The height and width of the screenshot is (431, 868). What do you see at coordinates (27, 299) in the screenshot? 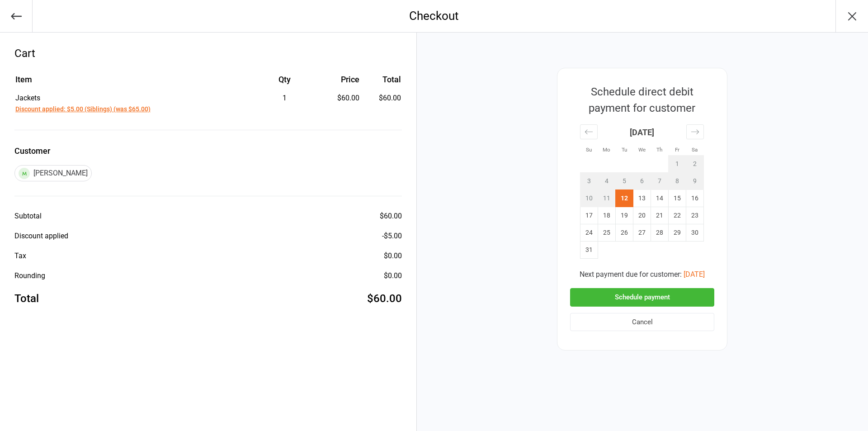
I see `div: Total` at bounding box center [27, 299].